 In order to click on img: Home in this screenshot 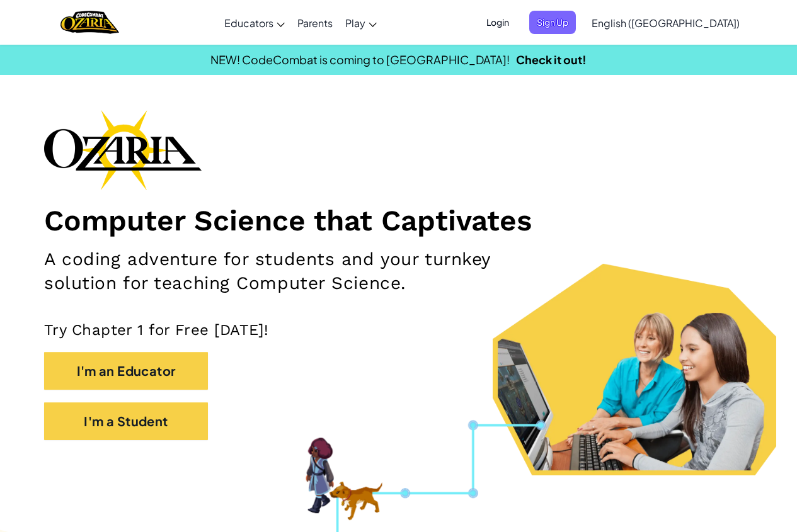, I will do `click(90, 22)`.